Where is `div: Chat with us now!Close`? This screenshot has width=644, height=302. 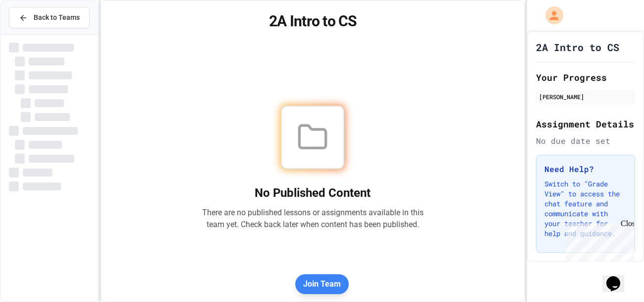 div: Chat with us now!Close is located at coordinates (36, 33).